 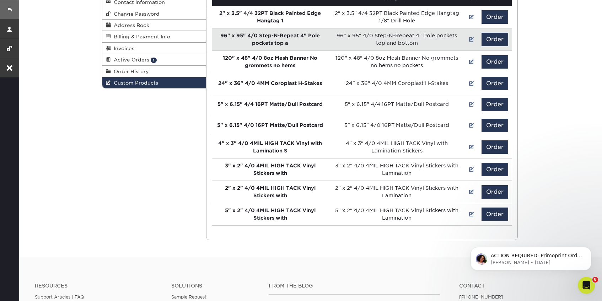 What do you see at coordinates (396, 125) in the screenshot?
I see `td: 5" x 6.15" 4/0 16PT Matte/Dull Postcard` at bounding box center [396, 125].